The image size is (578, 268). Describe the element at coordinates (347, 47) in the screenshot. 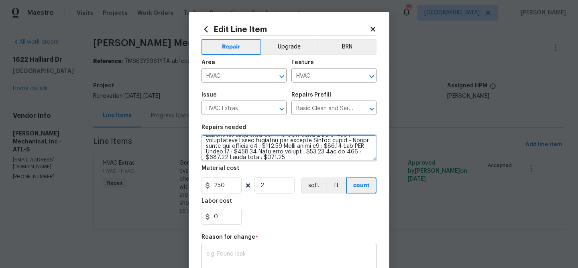

I see `button: BRN` at that location.